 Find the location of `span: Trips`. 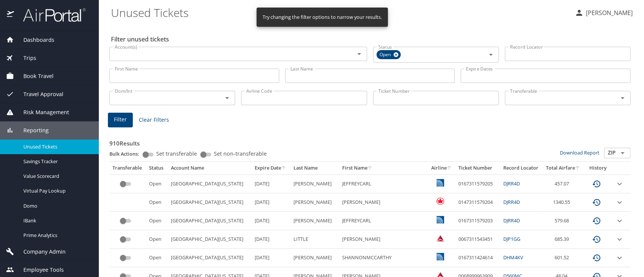

span: Trips is located at coordinates (25, 58).